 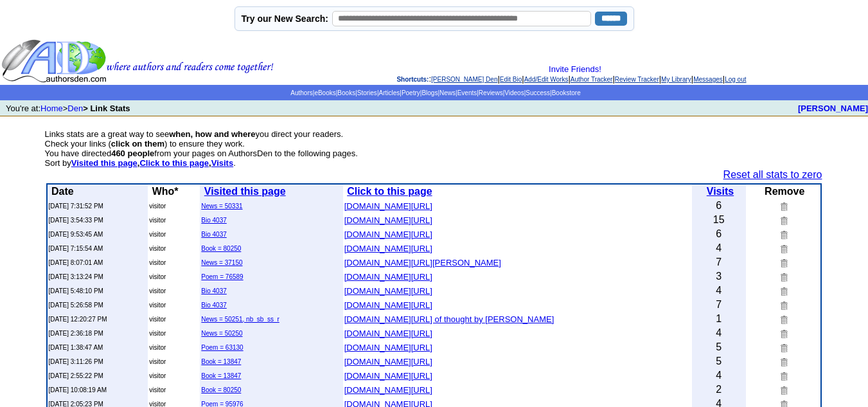 What do you see at coordinates (222, 347) in the screenshot?
I see `a: Poem = 63130` at bounding box center [222, 347].